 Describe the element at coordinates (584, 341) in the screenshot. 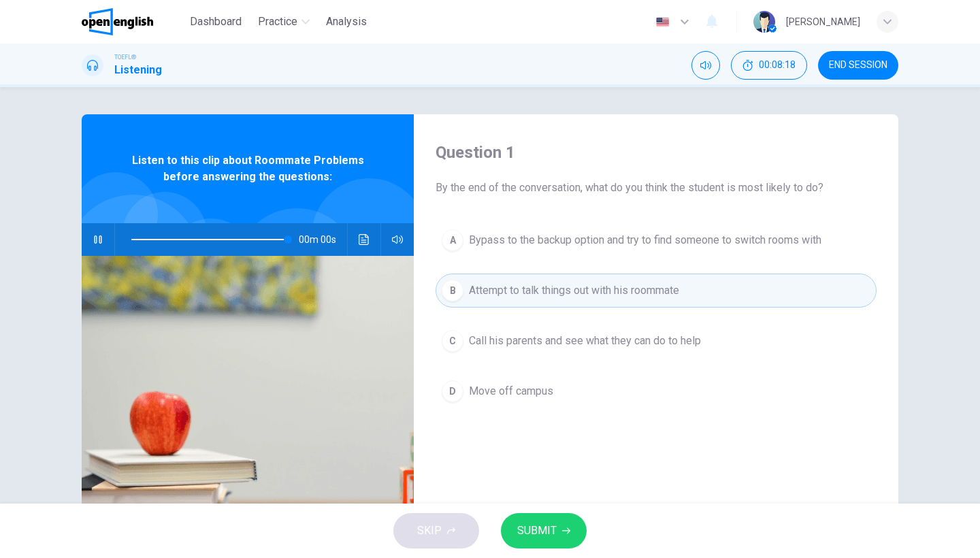

I see `span: Call his parents and see what they can do to help` at that location.